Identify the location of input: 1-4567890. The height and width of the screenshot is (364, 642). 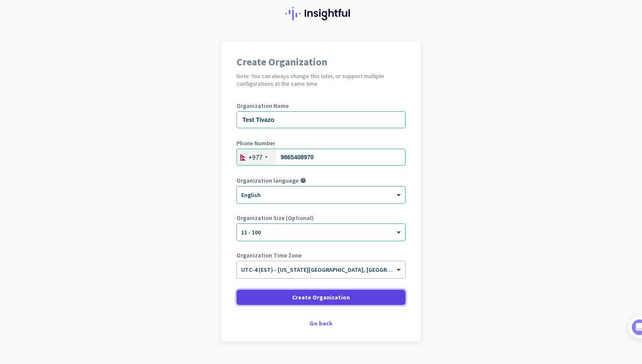
(321, 157).